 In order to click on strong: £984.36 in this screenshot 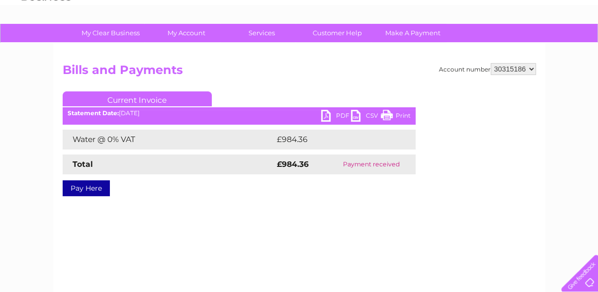, I will do `click(293, 164)`.